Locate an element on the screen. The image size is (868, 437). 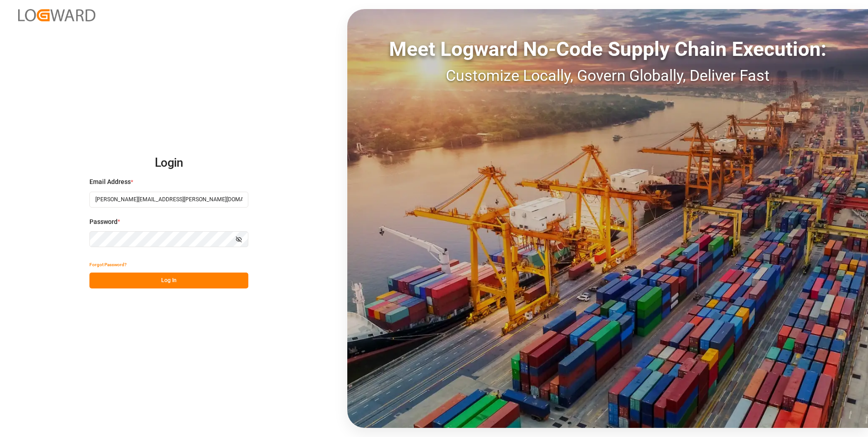
span: Password is located at coordinates (103, 222).